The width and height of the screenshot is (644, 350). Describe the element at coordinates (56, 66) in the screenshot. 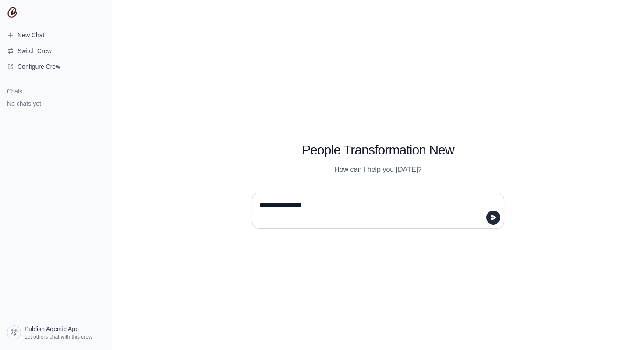

I see `a: Configure Crew` at that location.